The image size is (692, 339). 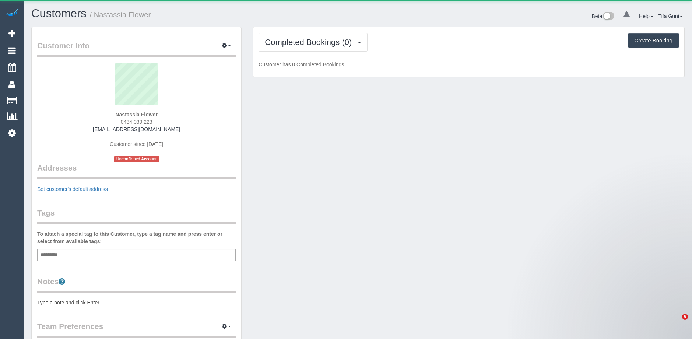 I want to click on a: Help, so click(x=646, y=16).